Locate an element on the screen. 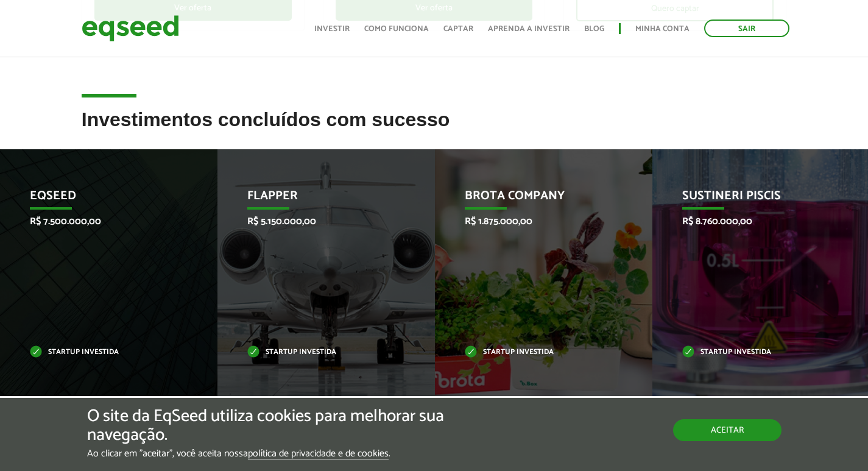  p: Sustineri Piscis is located at coordinates (752, 199).